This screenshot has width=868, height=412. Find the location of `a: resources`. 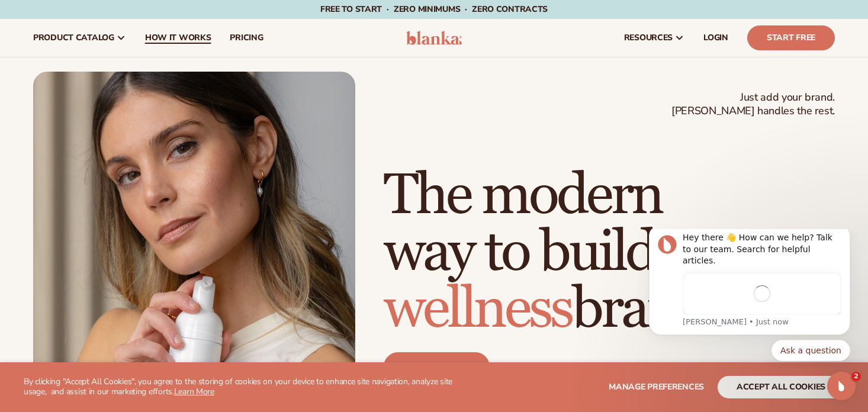

a: resources is located at coordinates (654, 38).